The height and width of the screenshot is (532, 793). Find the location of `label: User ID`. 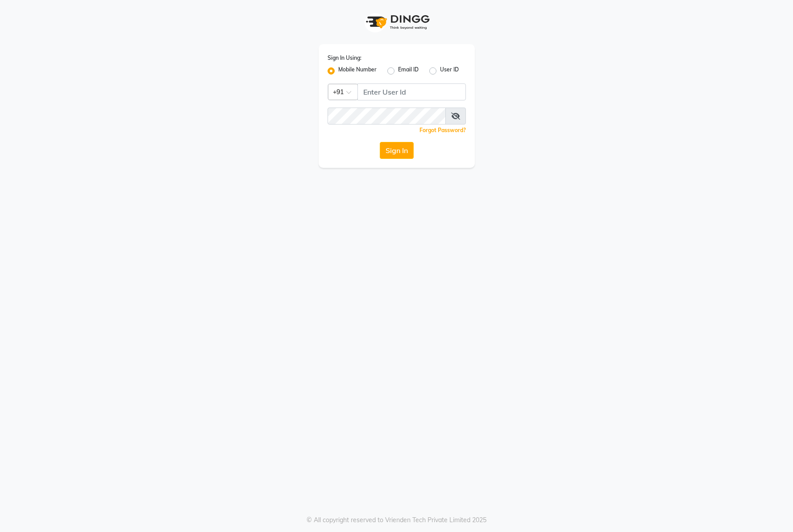

label: User ID is located at coordinates (449, 71).